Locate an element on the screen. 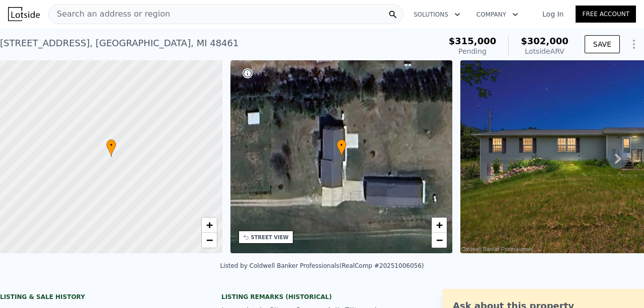  div: Pending is located at coordinates (472, 51).